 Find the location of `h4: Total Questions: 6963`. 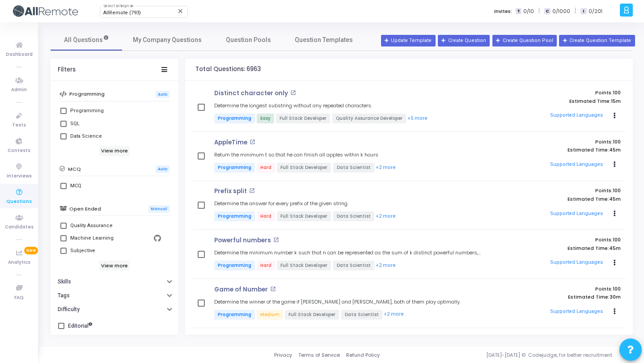

h4: Total Questions: 6963 is located at coordinates (228, 70).